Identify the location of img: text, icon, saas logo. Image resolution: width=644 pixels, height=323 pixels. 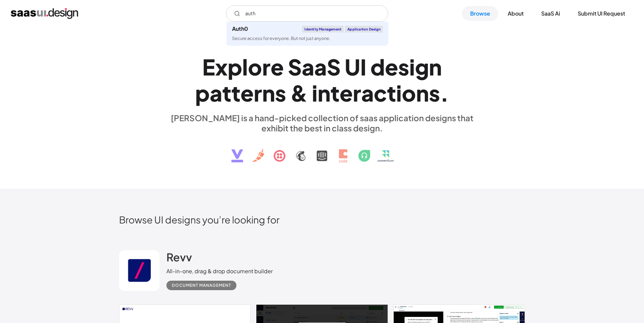
(322, 150).